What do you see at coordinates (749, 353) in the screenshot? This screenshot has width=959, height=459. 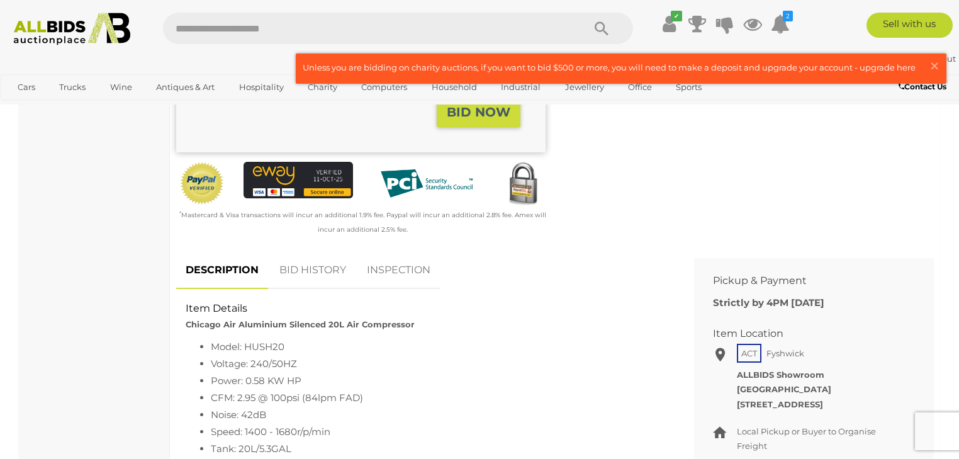 I see `span: ACT` at bounding box center [749, 353].